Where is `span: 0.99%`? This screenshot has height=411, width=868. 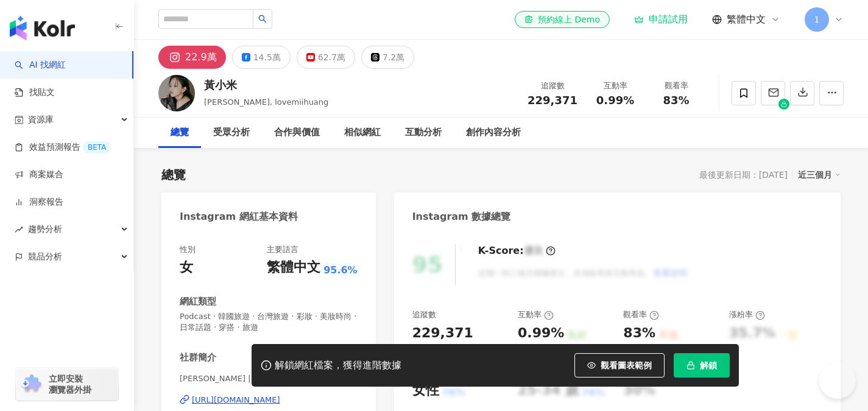 span: 0.99% is located at coordinates (615, 100).